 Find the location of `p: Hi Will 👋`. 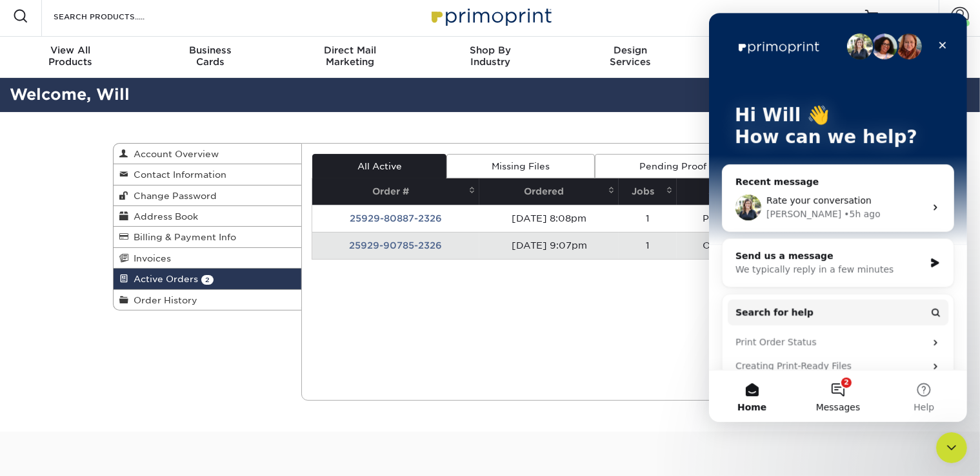

p: Hi Will 👋 is located at coordinates (129, 102).